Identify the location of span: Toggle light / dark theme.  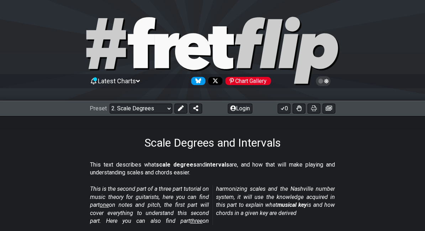
(323, 81).